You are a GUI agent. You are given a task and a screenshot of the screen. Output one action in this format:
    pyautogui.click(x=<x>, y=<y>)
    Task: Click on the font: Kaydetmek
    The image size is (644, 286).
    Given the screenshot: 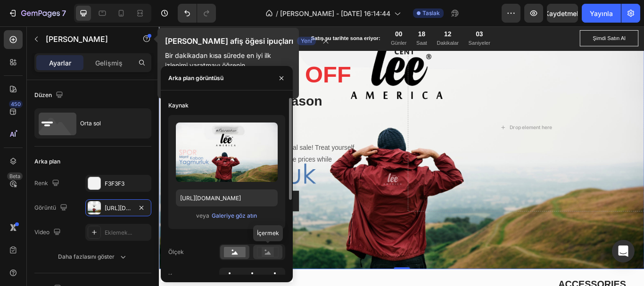 What is the action you would take?
    pyautogui.click(x=563, y=13)
    